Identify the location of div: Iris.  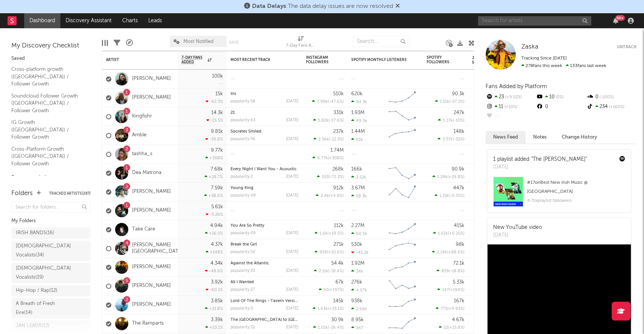
(264, 94).